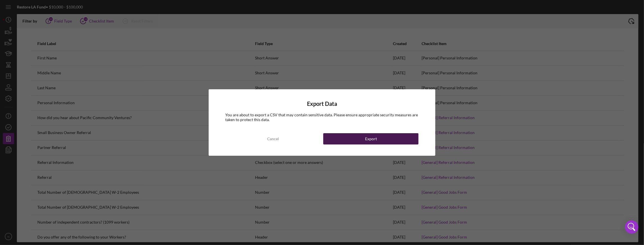  I want to click on div: Export, so click(371, 138).